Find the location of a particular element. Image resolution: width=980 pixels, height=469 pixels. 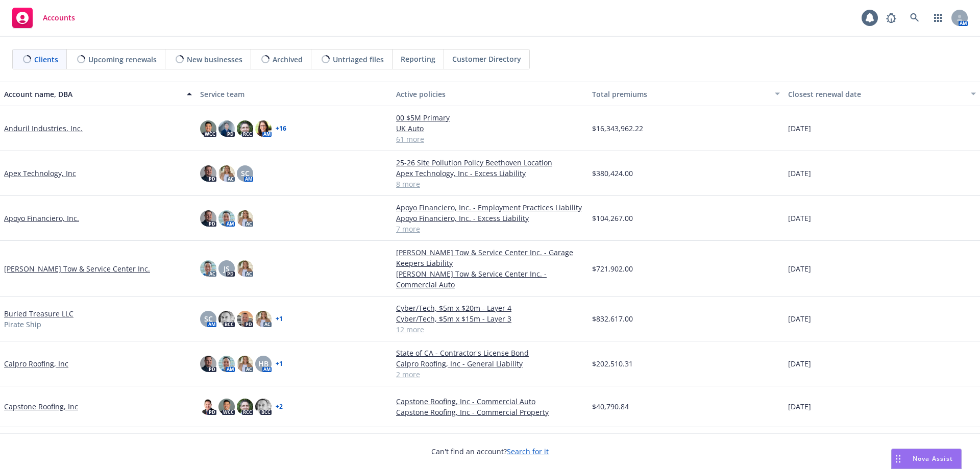

span: $104,267.00 is located at coordinates (612, 218).